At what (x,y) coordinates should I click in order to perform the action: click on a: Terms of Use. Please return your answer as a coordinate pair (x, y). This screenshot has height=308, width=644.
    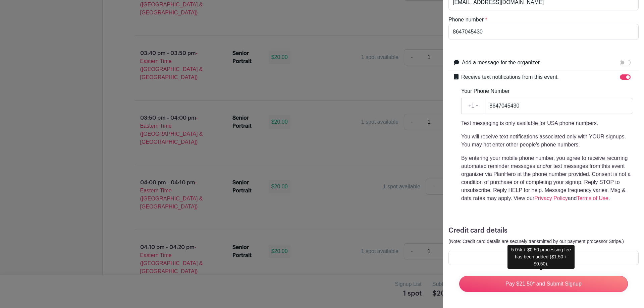
    Looking at the image, I should click on (593, 198).